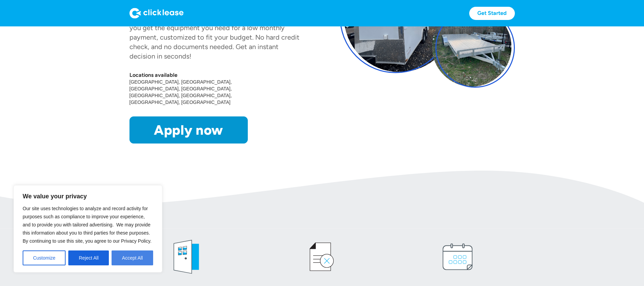 The height and width of the screenshot is (286, 644). I want to click on div: We value your privacy, so click(88, 229).